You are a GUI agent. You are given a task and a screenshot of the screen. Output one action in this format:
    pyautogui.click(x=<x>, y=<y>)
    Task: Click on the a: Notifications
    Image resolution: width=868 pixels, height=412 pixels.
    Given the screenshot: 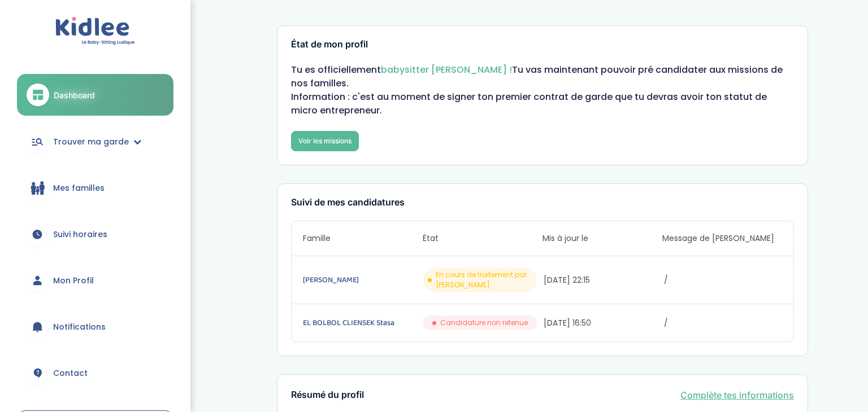 What is the action you would take?
    pyautogui.click(x=95, y=327)
    